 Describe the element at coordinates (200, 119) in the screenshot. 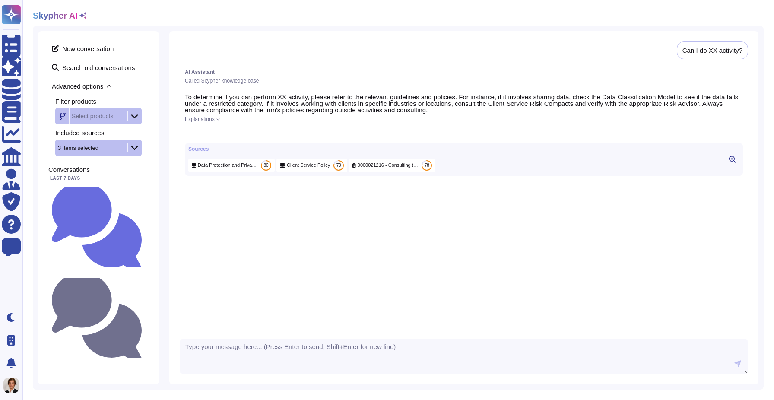

I see `span: Explanations` at that location.